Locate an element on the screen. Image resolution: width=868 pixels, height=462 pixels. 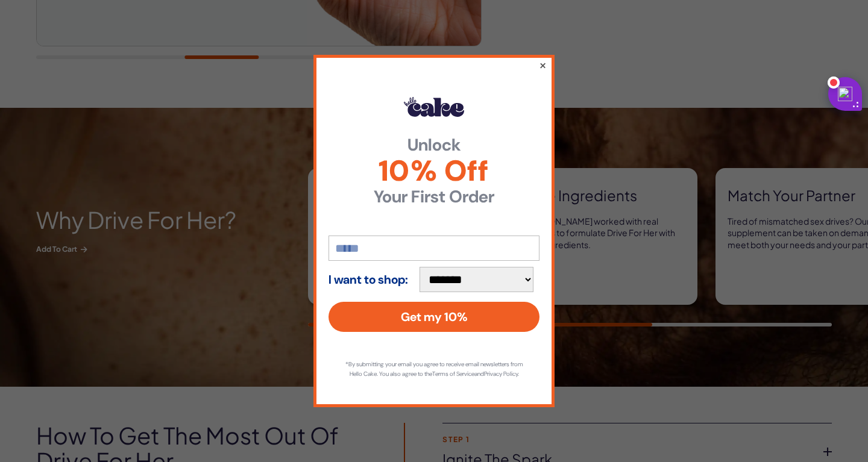
strong: Unlock is located at coordinates (434, 145).